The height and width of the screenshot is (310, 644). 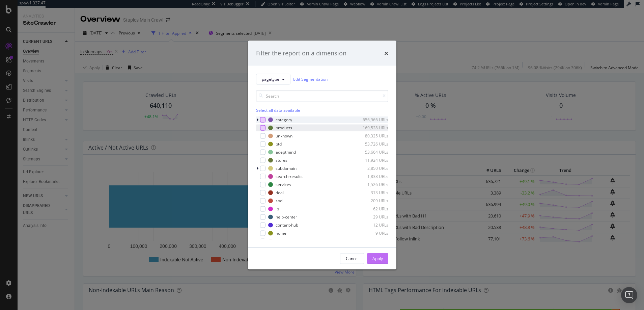 I want to click on button: pagetype, so click(x=273, y=79).